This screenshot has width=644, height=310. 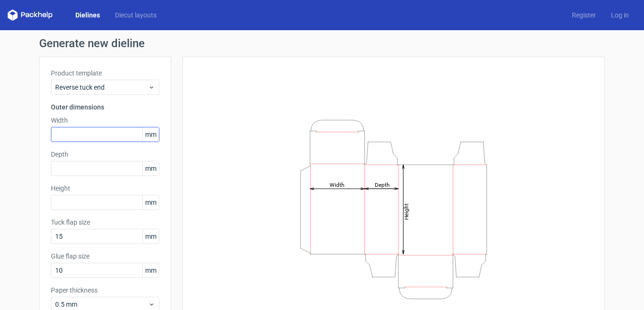 I want to click on a: Log in, so click(x=620, y=15).